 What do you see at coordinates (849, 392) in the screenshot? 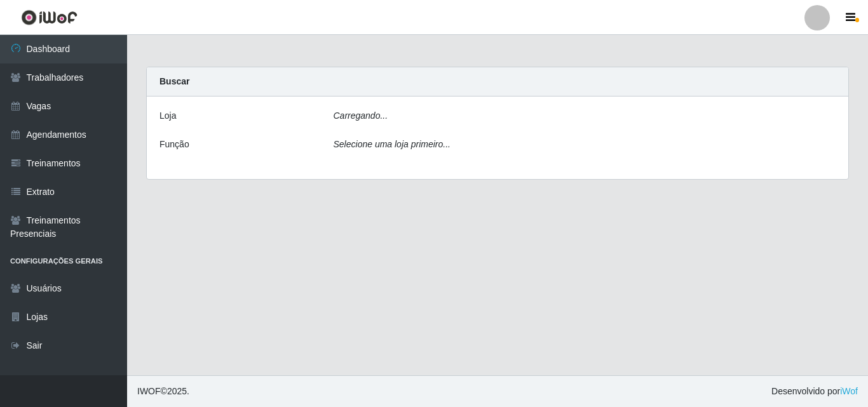
I see `a: iWof` at bounding box center [849, 392].